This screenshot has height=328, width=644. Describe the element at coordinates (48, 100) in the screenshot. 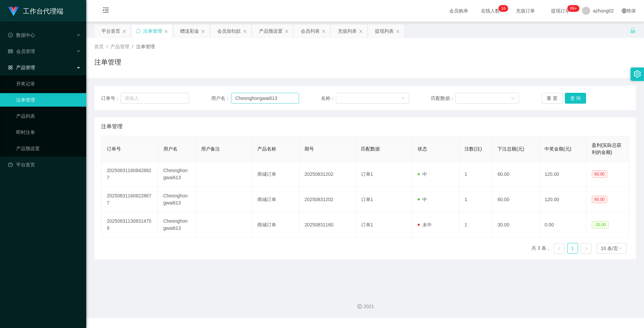

I see `a: 注单管理` at that location.